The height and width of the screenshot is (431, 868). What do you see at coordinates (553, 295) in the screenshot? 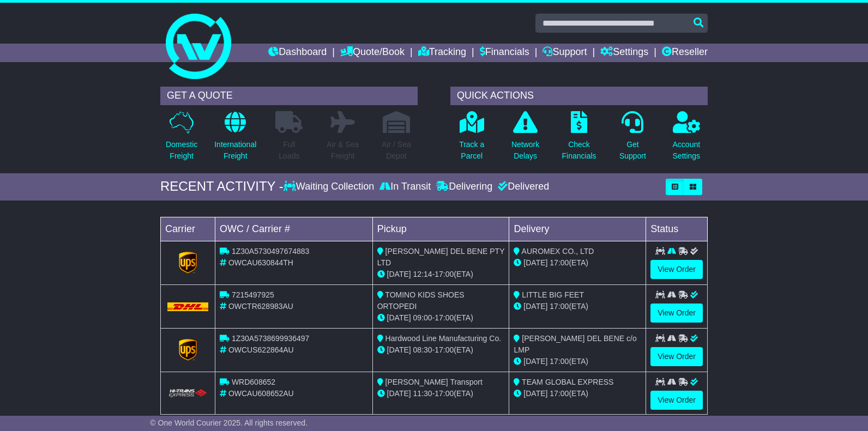
I see `span: LITTLE BIG FEET` at bounding box center [553, 295].